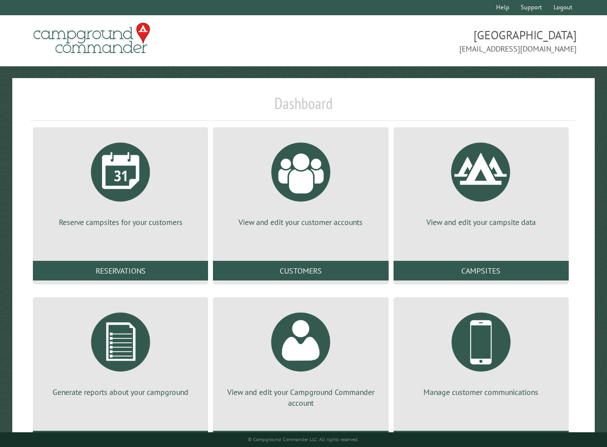 This screenshot has height=447, width=607. I want to click on img: Campground Commander, so click(92, 38).